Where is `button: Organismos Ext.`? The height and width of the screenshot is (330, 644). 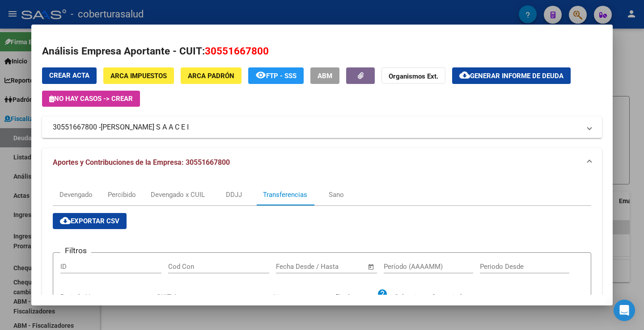 button: Organismos Ext. is located at coordinates (413, 75).